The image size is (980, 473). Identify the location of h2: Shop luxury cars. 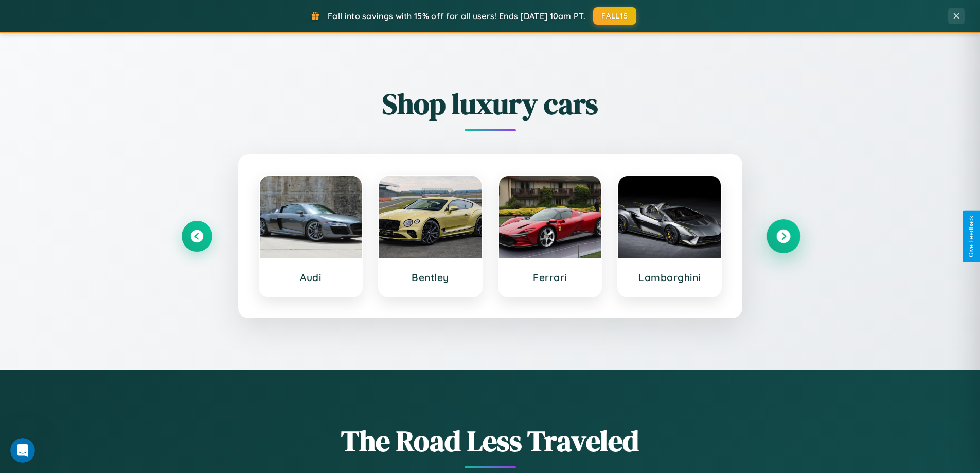
(490, 104).